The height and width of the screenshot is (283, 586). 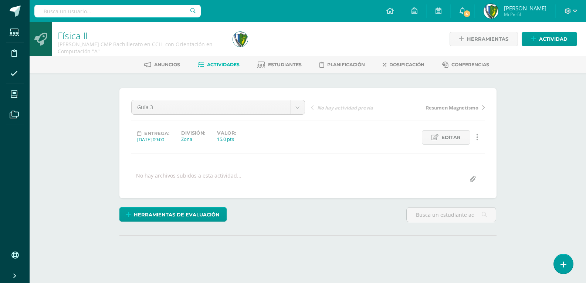 What do you see at coordinates (177, 214) in the screenshot?
I see `span: Herramientas de evaluación` at bounding box center [177, 214].